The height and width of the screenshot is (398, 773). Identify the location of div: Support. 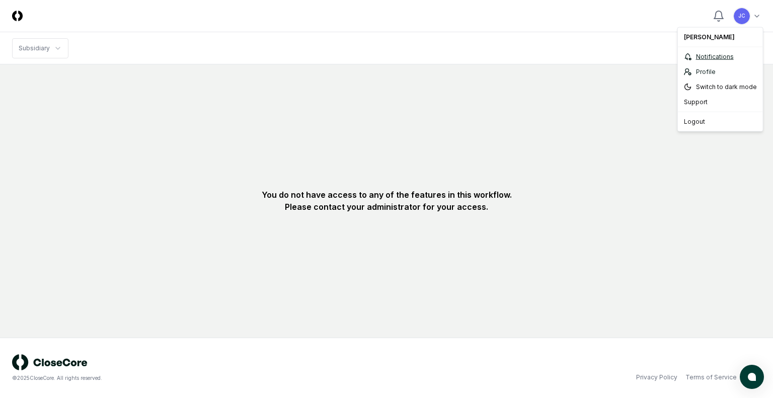
(720, 102).